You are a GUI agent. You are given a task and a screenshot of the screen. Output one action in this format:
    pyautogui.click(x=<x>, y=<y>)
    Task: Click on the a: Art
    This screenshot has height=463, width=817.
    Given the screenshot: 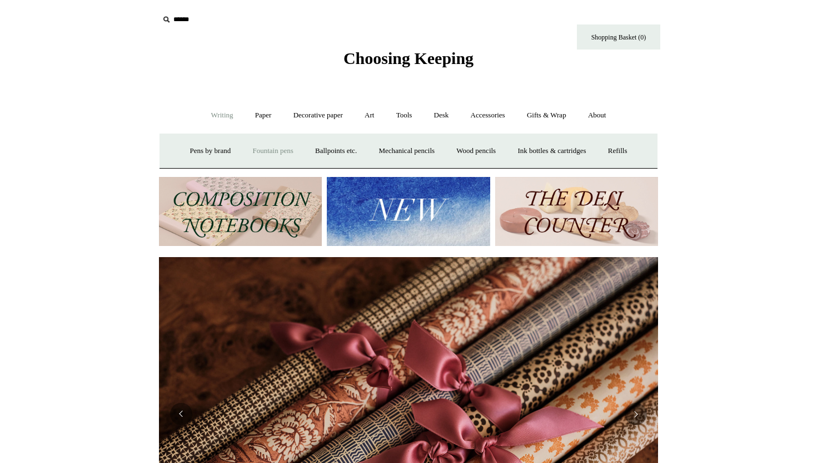 What is the action you would take?
    pyautogui.click(x=369, y=115)
    